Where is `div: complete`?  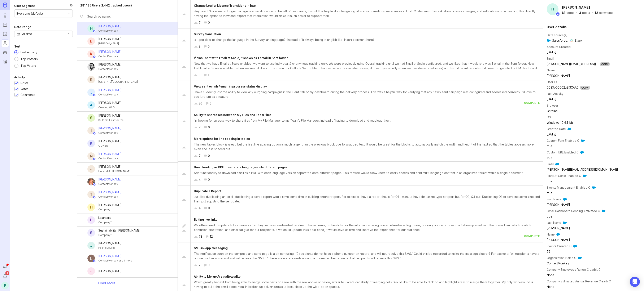
div: complete is located at coordinates (532, 237).